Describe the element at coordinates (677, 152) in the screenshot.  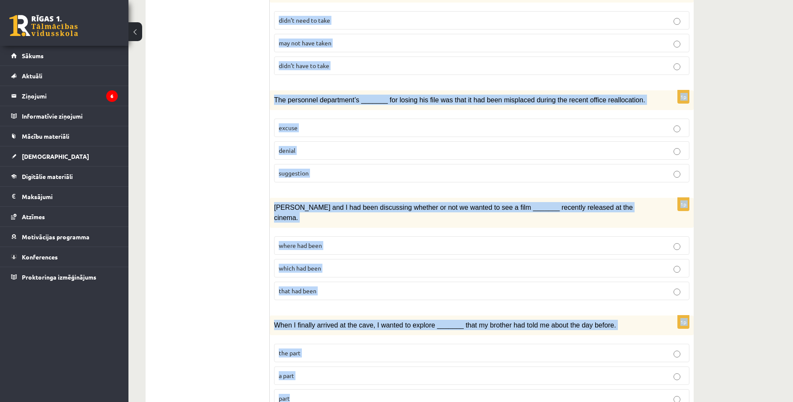
I see `input: denial` at that location.